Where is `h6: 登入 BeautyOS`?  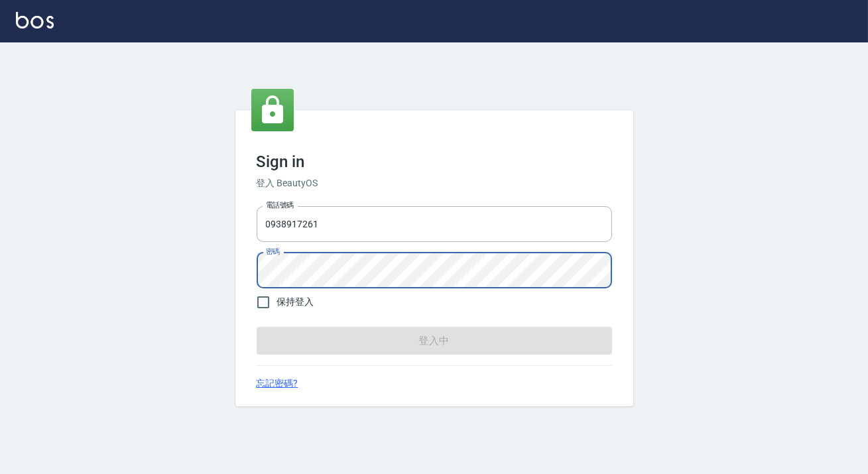
h6: 登入 BeautyOS is located at coordinates (434, 183).